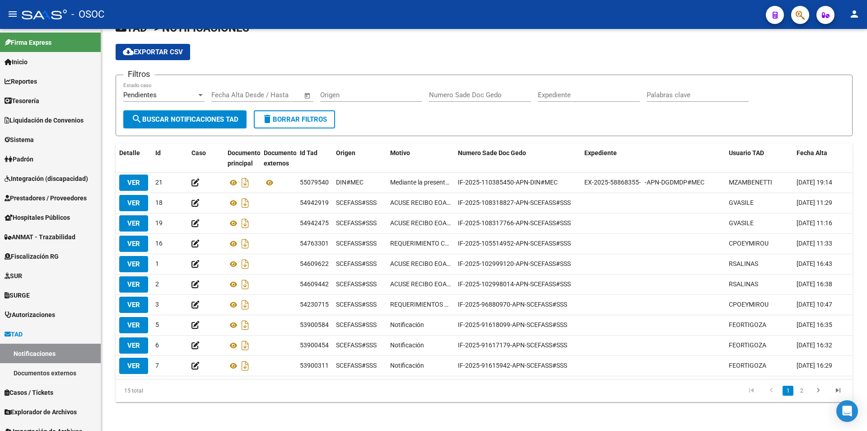  What do you see at coordinates (653, 158) in the screenshot?
I see `datatable-header-cell: Expediente` at bounding box center [653, 158].